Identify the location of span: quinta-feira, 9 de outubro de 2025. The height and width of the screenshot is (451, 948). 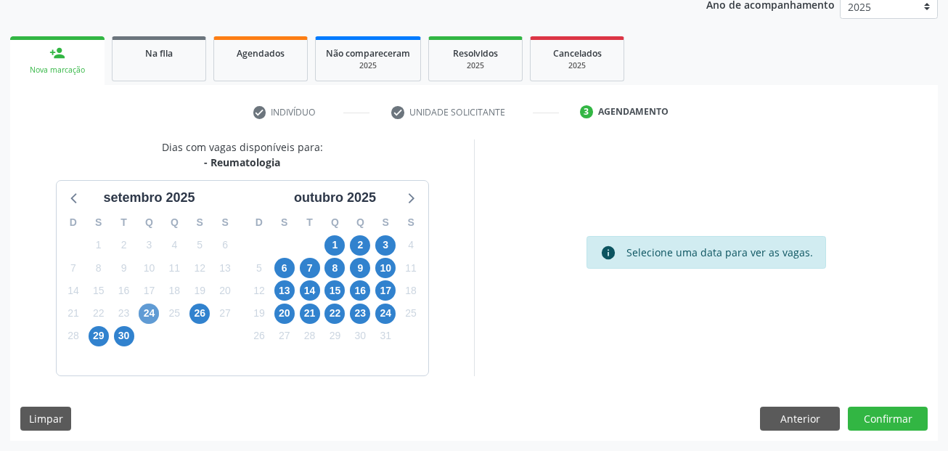
(360, 268).